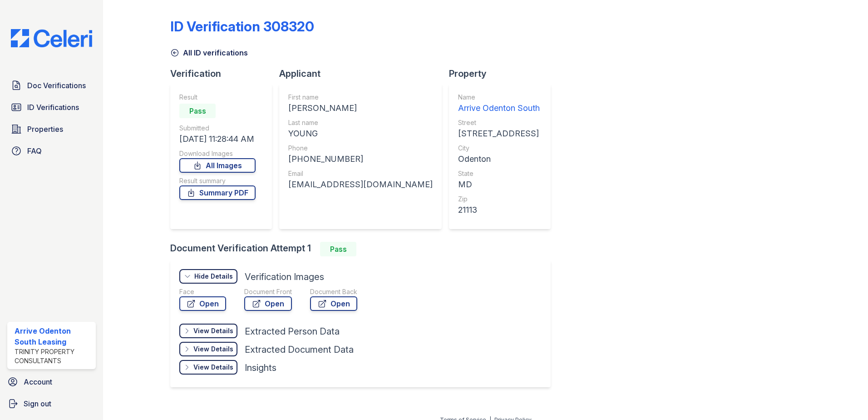 Image resolution: width=868 pixels, height=420 pixels. What do you see at coordinates (56, 85) in the screenshot?
I see `span: Doc Verifications` at bounding box center [56, 85].